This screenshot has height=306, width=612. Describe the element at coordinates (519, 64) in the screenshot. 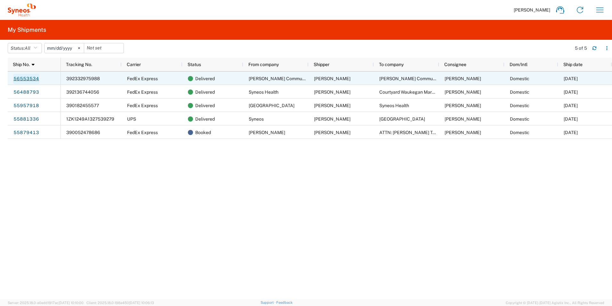

I see `span: Dom/Intl` at that location.